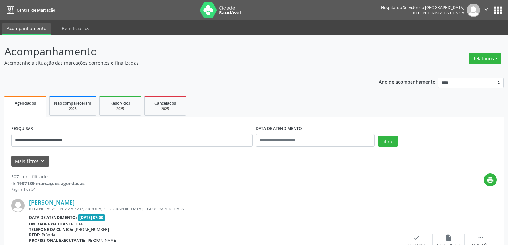 This screenshot has height=245, width=508. What do you see at coordinates (36, 10) in the screenshot?
I see `span: Central de Marcação` at bounding box center [36, 10].